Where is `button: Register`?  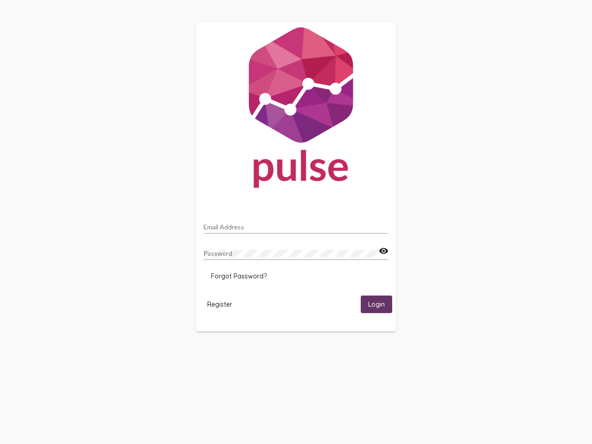
button: Register is located at coordinates (220, 304).